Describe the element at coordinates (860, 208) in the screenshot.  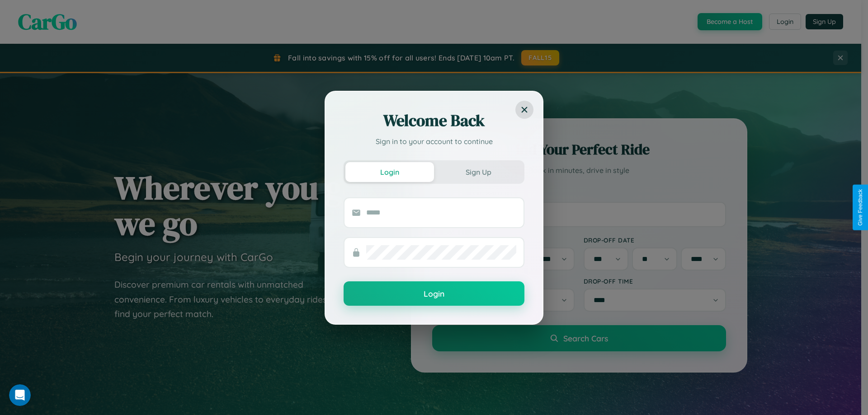
I see `div: Give Feedback` at that location.